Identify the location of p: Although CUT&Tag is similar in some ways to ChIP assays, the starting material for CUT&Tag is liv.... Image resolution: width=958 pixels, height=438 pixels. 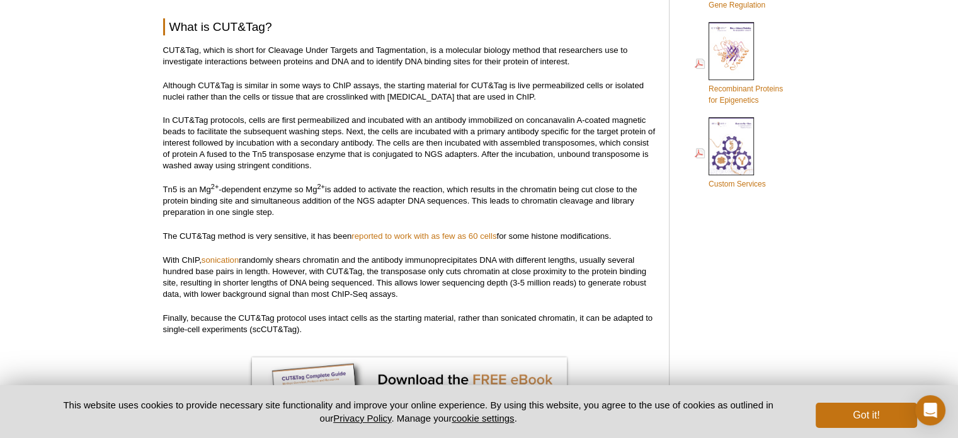
(409, 91).